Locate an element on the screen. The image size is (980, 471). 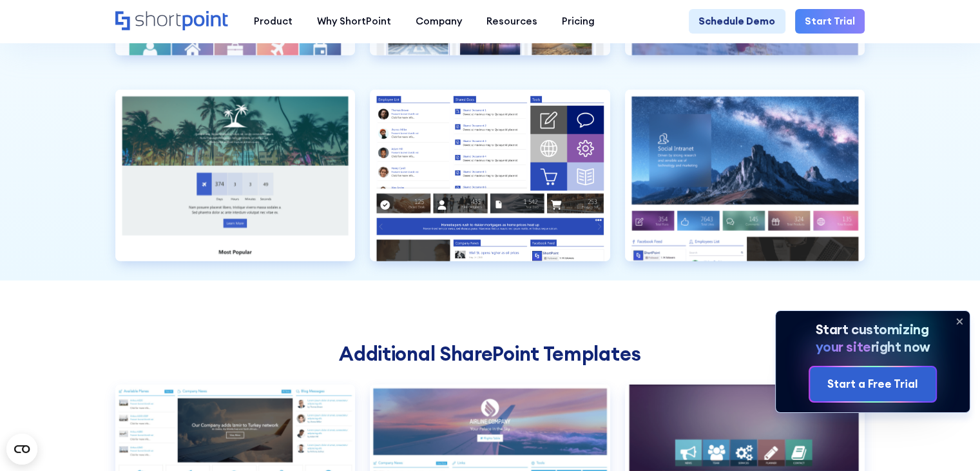
a: Product is located at coordinates (273, 21).